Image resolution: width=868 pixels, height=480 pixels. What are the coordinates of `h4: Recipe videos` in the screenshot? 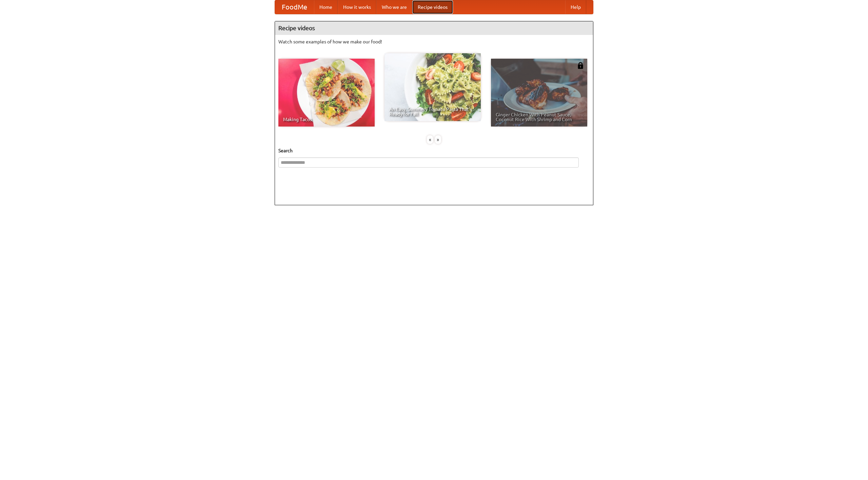 It's located at (434, 28).